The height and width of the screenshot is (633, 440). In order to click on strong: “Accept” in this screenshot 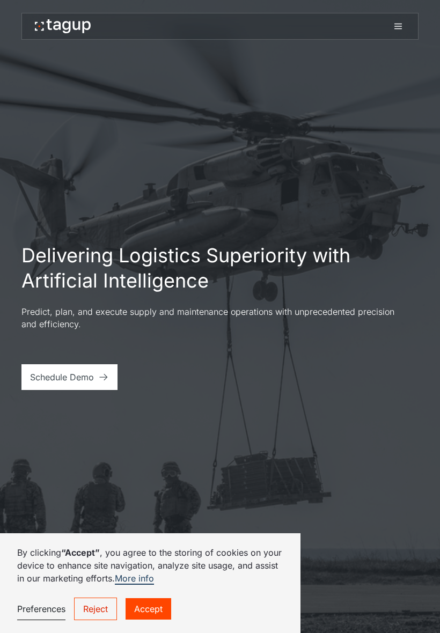, I will do `click(80, 552)`.